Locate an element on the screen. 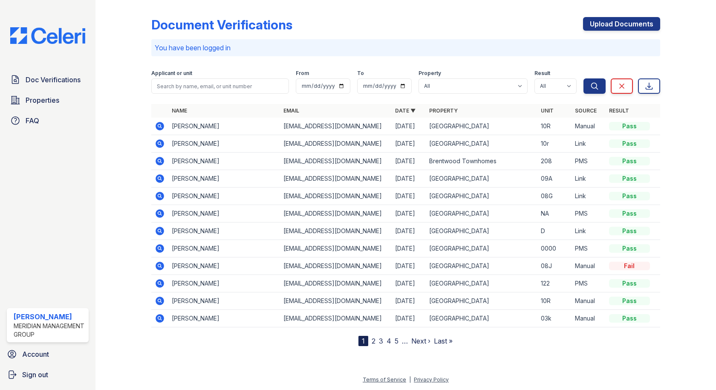 The image size is (716, 390). div: 1 is located at coordinates (363, 341).